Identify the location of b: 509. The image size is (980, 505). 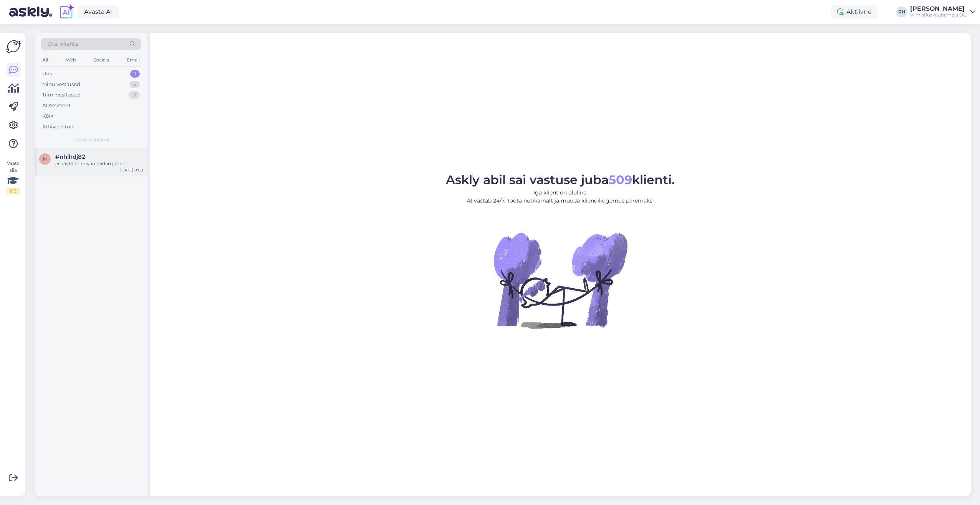
(620, 179).